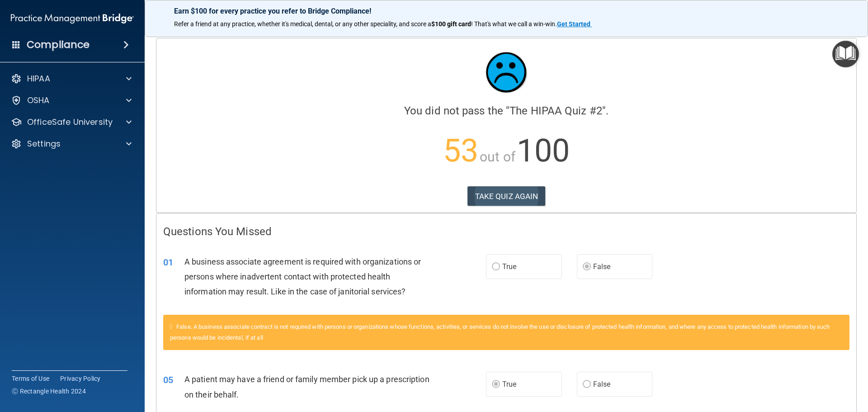 The width and height of the screenshot is (868, 412). What do you see at coordinates (506, 111) in the screenshot?
I see `h4: You did not pass the " ".` at bounding box center [506, 111].